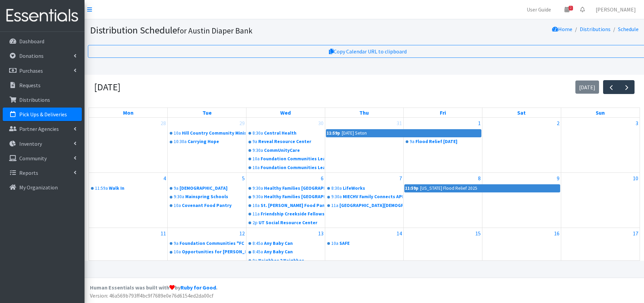 The height and width of the screenshot is (303, 644). Describe the element at coordinates (207, 200) in the screenshot. I see `td: August 5, 2025` at that location.